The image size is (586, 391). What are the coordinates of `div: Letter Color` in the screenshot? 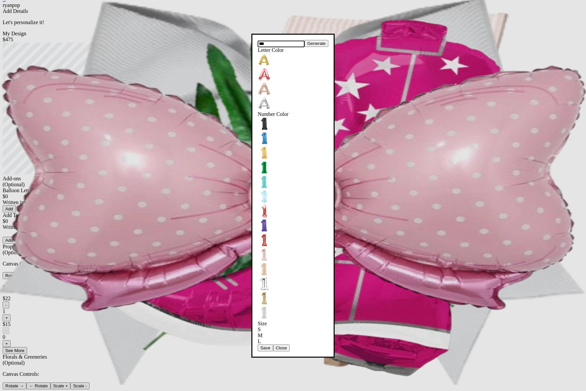 It's located at (293, 50).